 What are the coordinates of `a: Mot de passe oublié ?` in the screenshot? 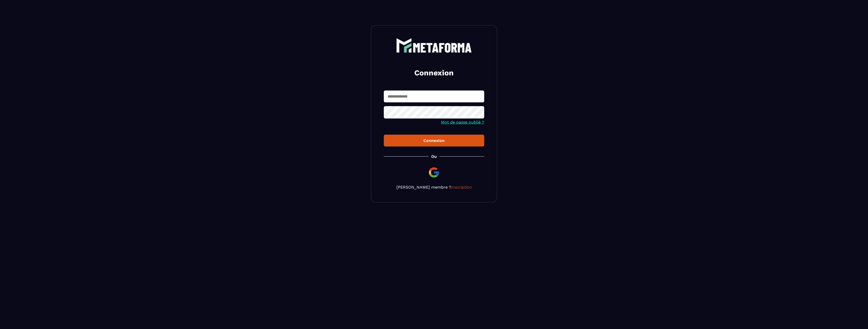 It's located at (463, 122).